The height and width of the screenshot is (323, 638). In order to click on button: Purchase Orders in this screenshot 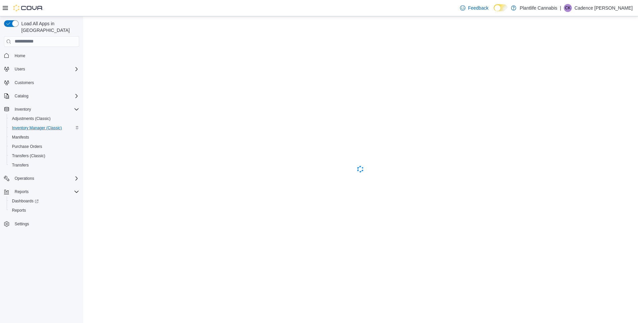, I will do `click(44, 147)`.